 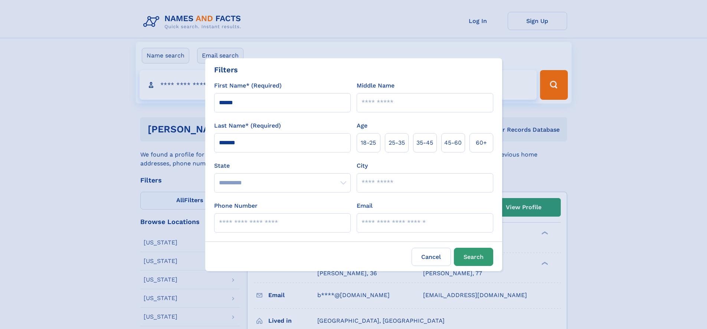 What do you see at coordinates (282, 166) in the screenshot?
I see `label: State` at bounding box center [282, 166].